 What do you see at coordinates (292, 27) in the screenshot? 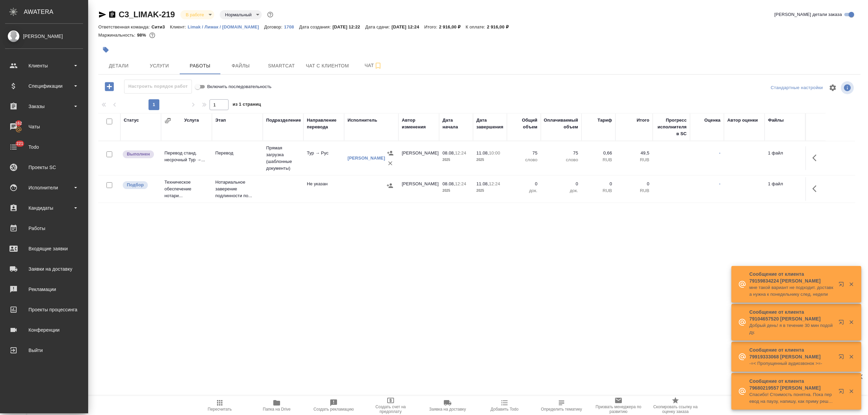
I see `a: 1708` at bounding box center [292, 27].